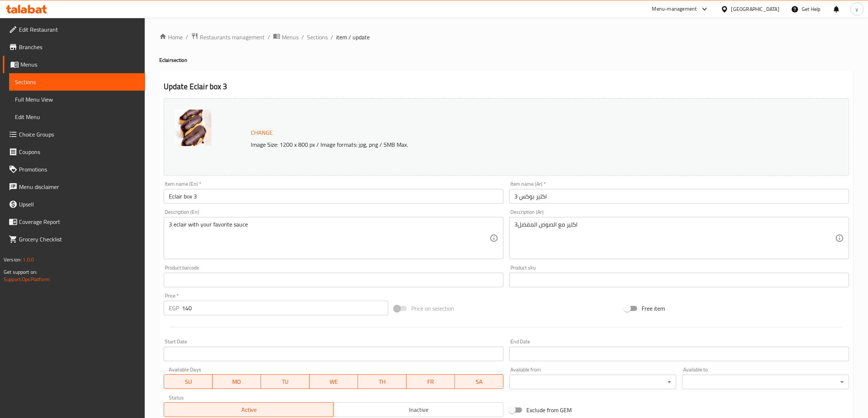  What do you see at coordinates (27, 280) in the screenshot?
I see `a: Support.OpsPlatform` at bounding box center [27, 280].